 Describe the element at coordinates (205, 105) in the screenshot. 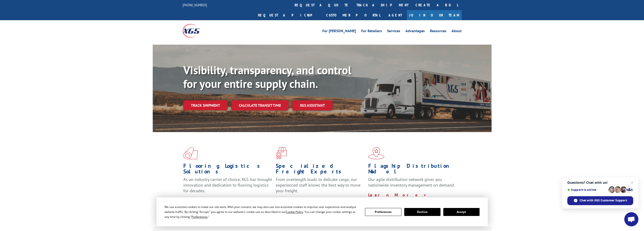

I see `a: Track shipment` at that location.